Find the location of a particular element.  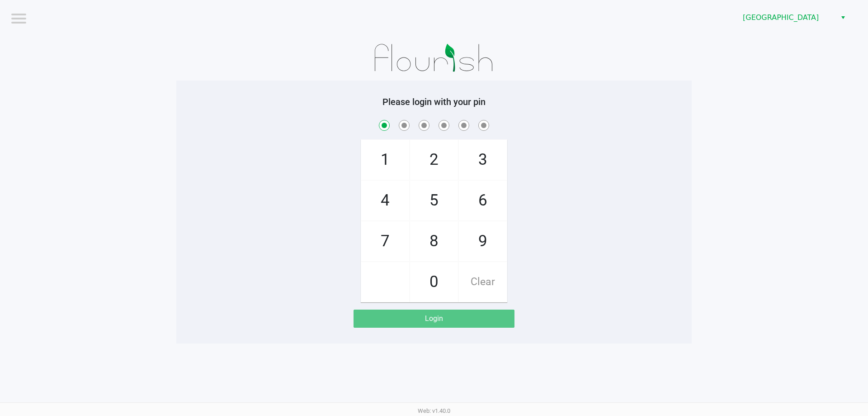

h5: Please login with your pin is located at coordinates (434, 102).